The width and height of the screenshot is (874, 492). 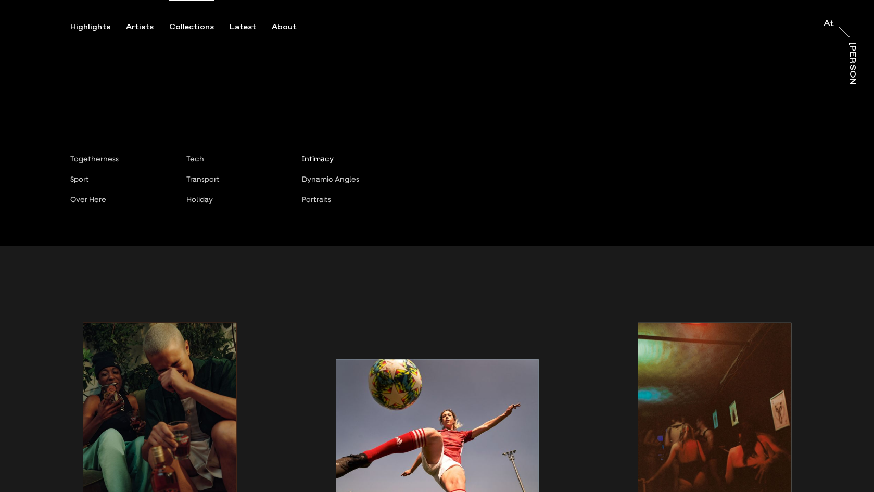 I want to click on span: Togetherness, so click(x=94, y=159).